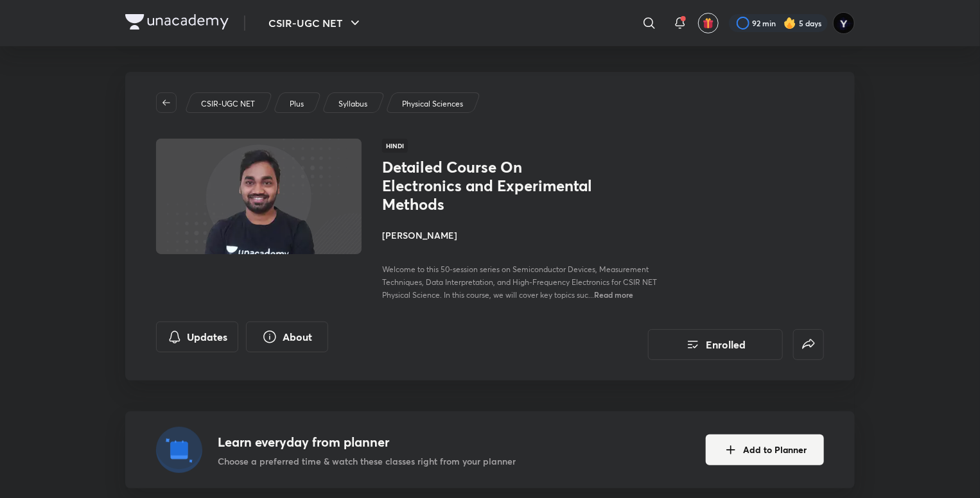 The width and height of the screenshot is (980, 498). I want to click on span: Read more, so click(613, 295).